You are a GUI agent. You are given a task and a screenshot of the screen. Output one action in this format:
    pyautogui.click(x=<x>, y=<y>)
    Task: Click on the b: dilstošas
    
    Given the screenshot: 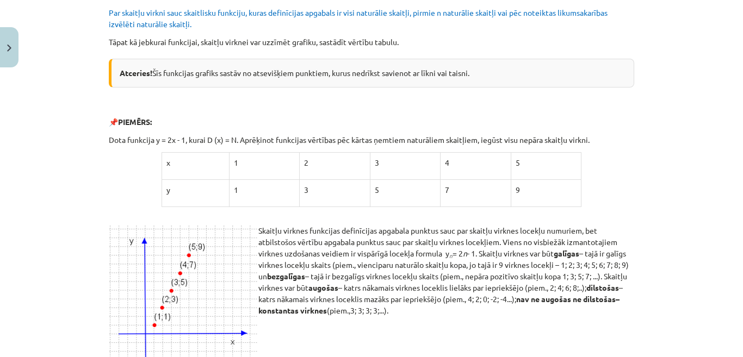 What is the action you would take?
    pyautogui.click(x=603, y=288)
    